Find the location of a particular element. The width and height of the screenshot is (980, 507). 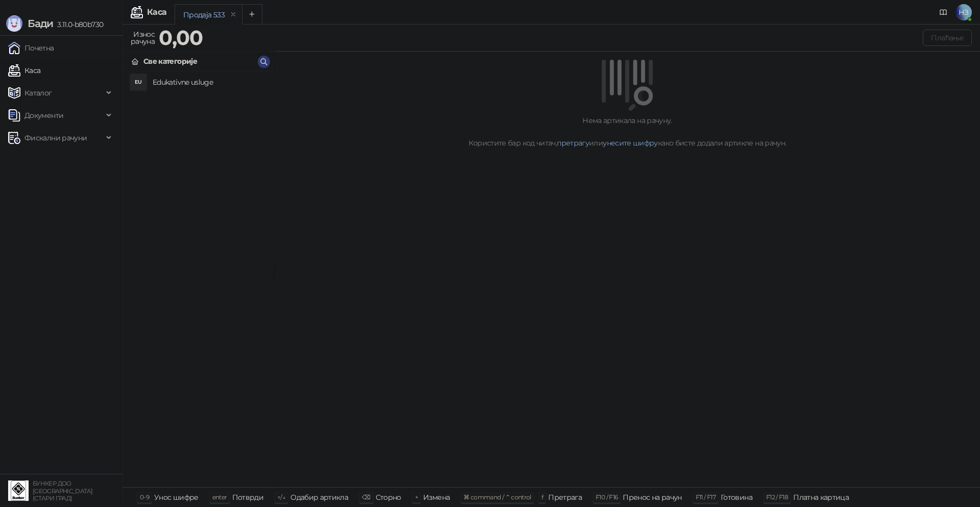

div: Одабир артикла is located at coordinates (319, 497).